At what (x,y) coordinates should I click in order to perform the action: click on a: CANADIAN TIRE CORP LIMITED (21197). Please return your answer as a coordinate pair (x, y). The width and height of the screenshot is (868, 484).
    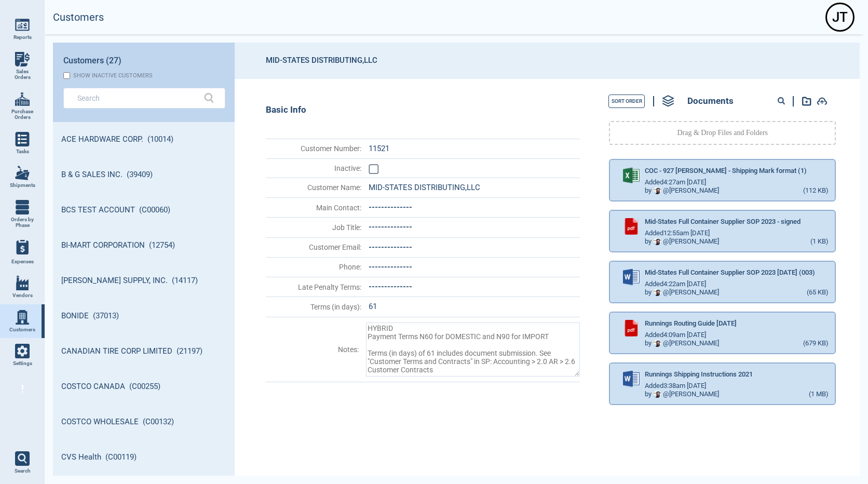
    Looking at the image, I should click on (144, 352).